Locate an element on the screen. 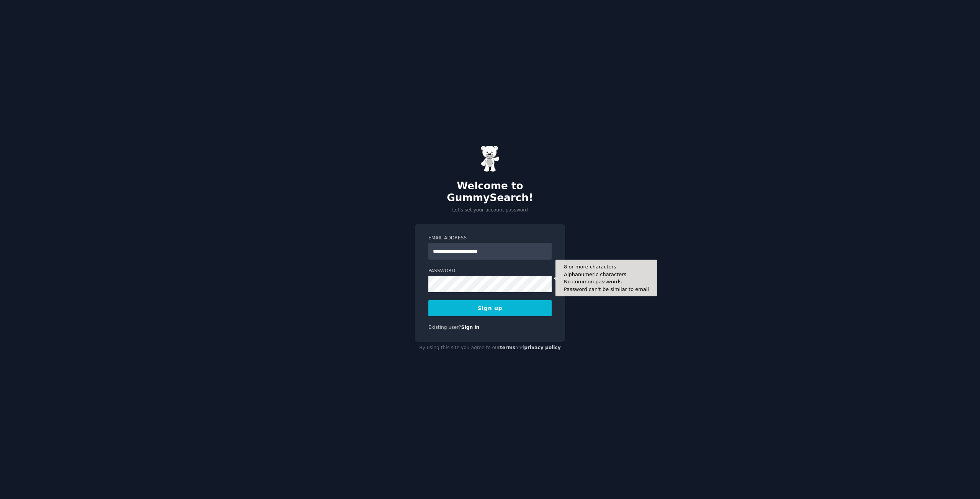  div: By using this site you agree to our and is located at coordinates (490, 348).